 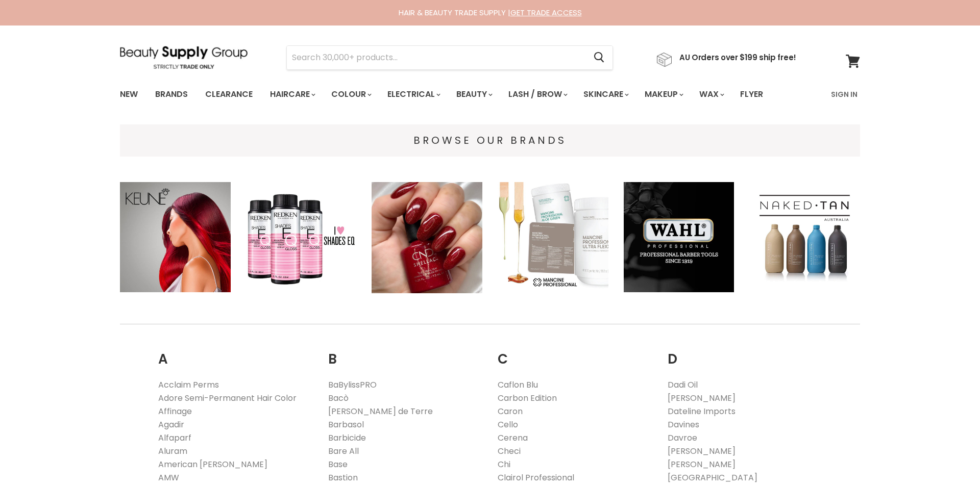 What do you see at coordinates (507, 425) in the screenshot?
I see `a: Cello` at bounding box center [507, 425].